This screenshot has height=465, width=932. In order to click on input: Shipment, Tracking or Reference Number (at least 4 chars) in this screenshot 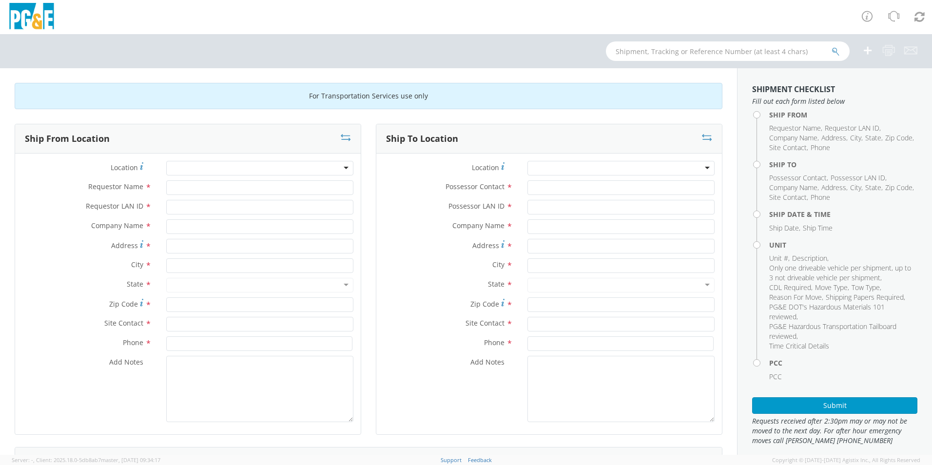, I will do `click(727, 51)`.